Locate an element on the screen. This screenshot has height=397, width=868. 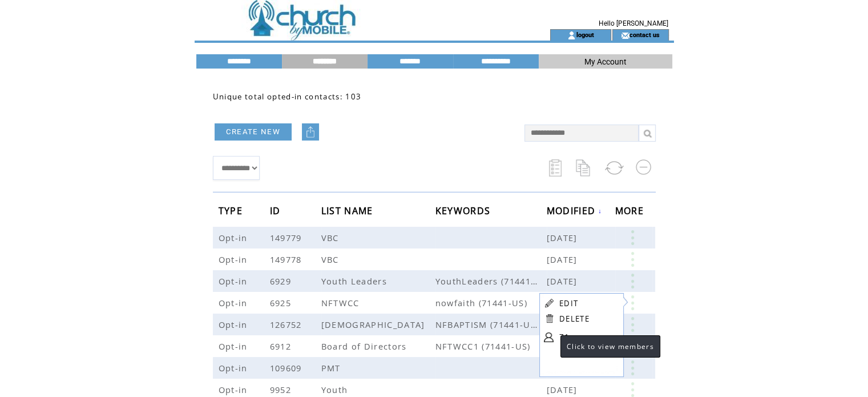
span: NFTWCC1 (71441-US) is located at coordinates (491, 346).